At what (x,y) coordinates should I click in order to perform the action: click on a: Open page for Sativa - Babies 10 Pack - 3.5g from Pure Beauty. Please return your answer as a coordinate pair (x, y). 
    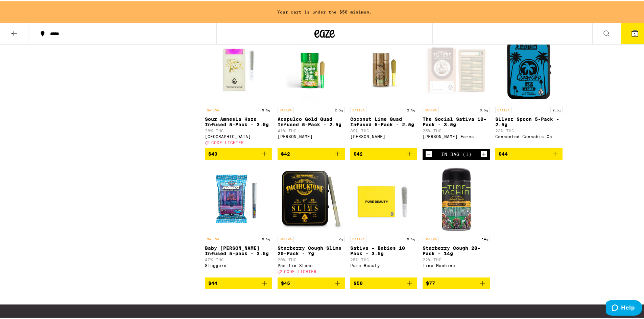
    Looking at the image, I should click on (383, 220).